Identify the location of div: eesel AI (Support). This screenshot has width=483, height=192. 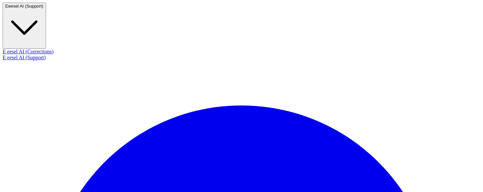
(242, 58).